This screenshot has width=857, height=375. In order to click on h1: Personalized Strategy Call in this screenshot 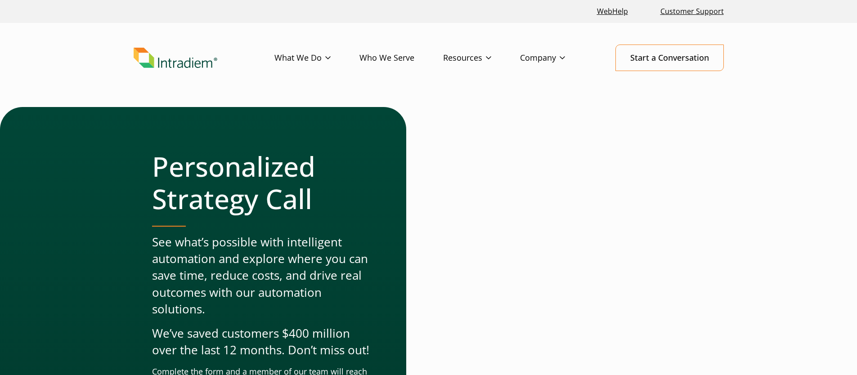, I will do `click(261, 183)`.